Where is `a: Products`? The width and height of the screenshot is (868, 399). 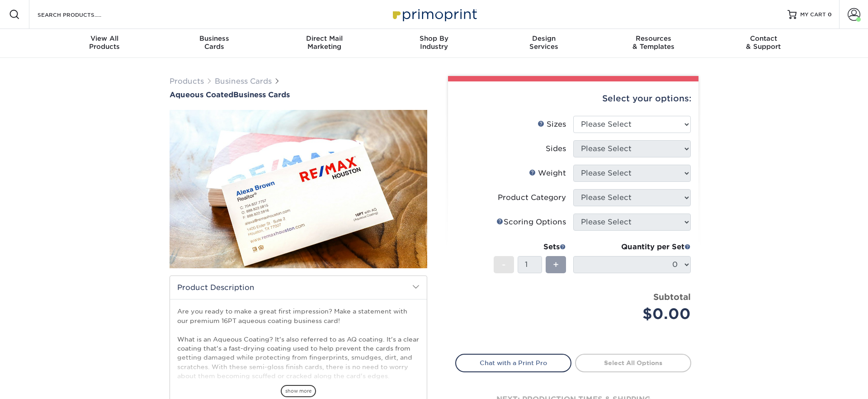
a: Products is located at coordinates (187, 81).